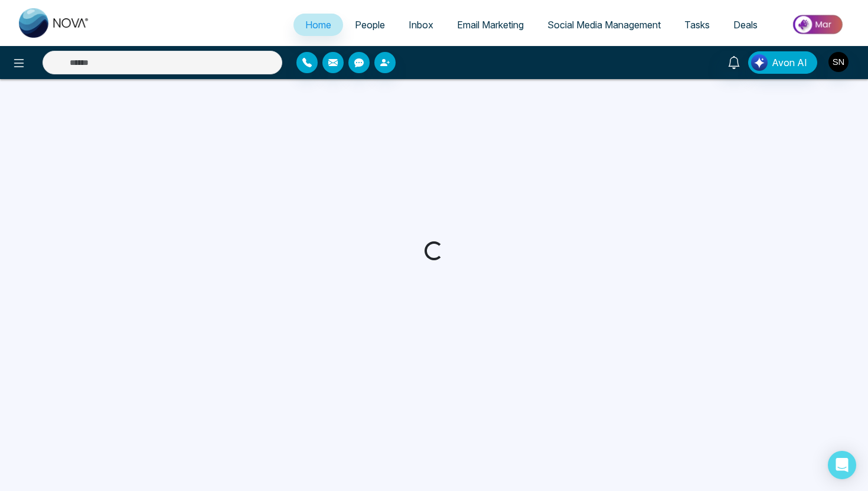  Describe the element at coordinates (782, 63) in the screenshot. I see `button: Avon AI` at that location.